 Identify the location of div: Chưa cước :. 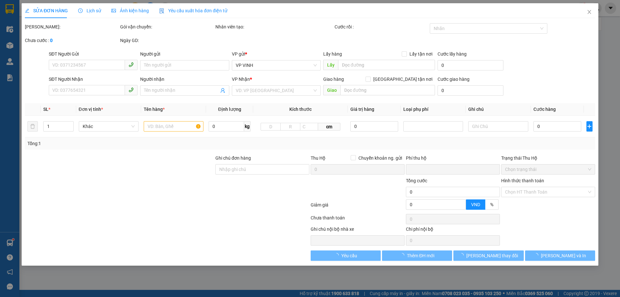
(72, 40).